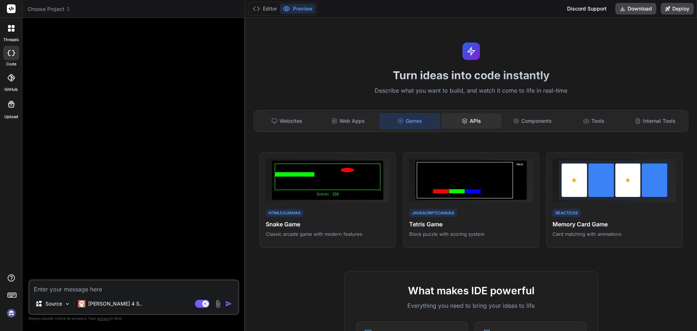 Image resolution: width=697 pixels, height=331 pixels. I want to click on div: APIs, so click(471, 121).